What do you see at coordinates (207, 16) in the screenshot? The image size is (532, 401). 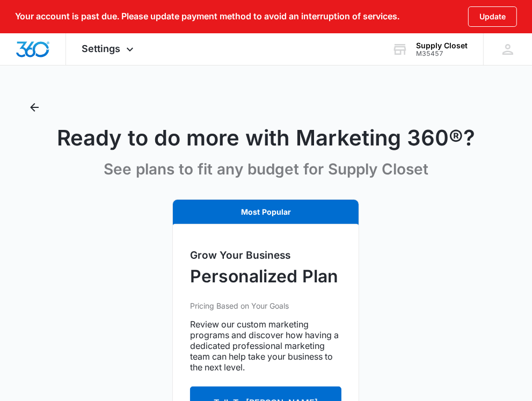 I see `p: Your account is past due. Please update payment method to avoid an interruption of services.` at bounding box center [207, 16].